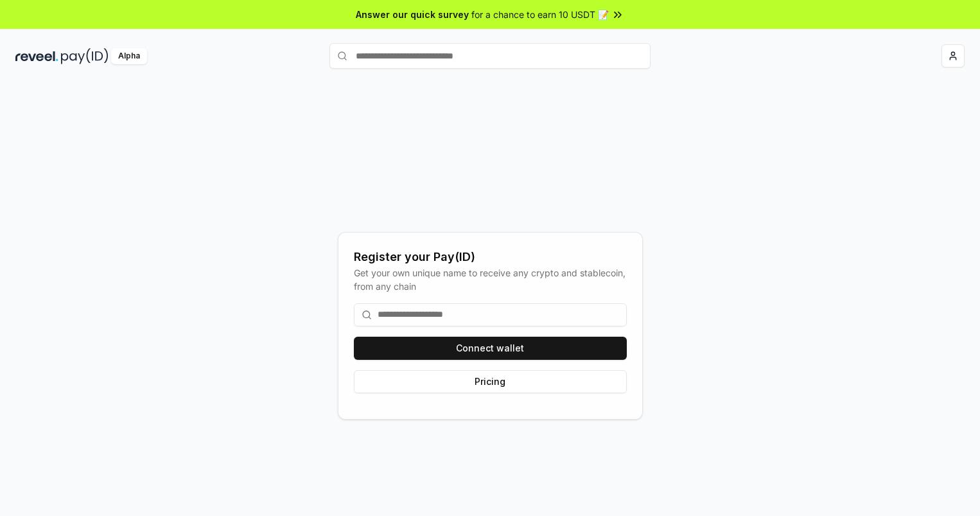 Image resolution: width=980 pixels, height=516 pixels. Describe the element at coordinates (37, 56) in the screenshot. I see `img: reveel_dark` at that location.